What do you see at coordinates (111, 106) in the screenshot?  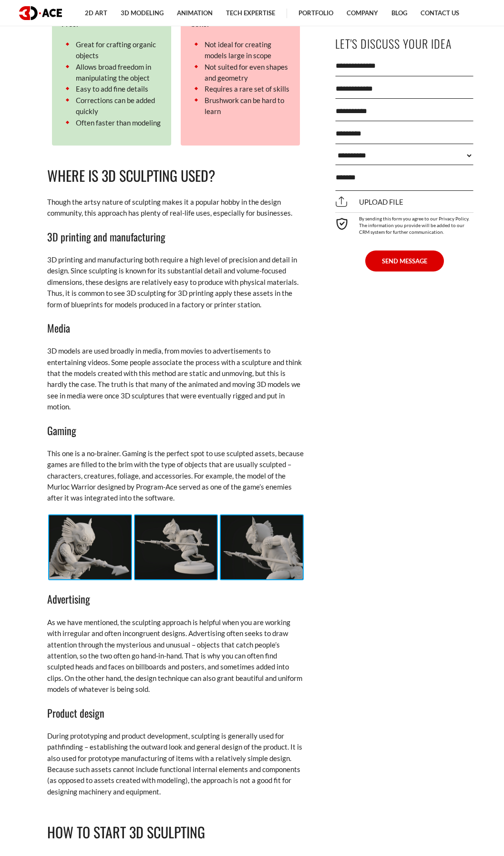 I see `li: Corrections can be added quickly` at bounding box center [111, 106].